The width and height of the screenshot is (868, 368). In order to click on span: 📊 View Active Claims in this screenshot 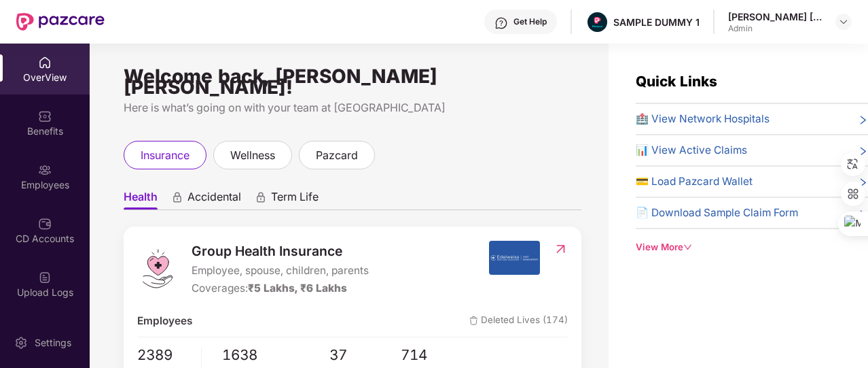, I will do `click(691, 150)`.